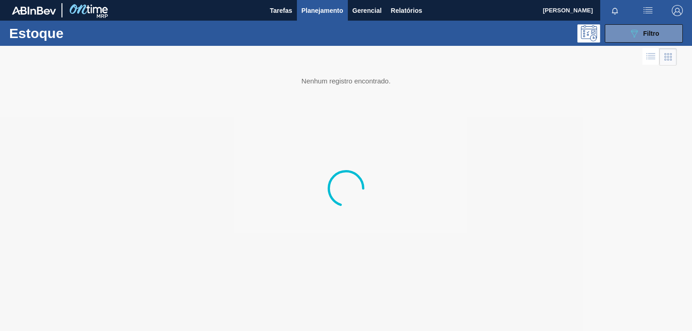  What do you see at coordinates (406, 11) in the screenshot?
I see `span: Relatórios` at bounding box center [406, 11].